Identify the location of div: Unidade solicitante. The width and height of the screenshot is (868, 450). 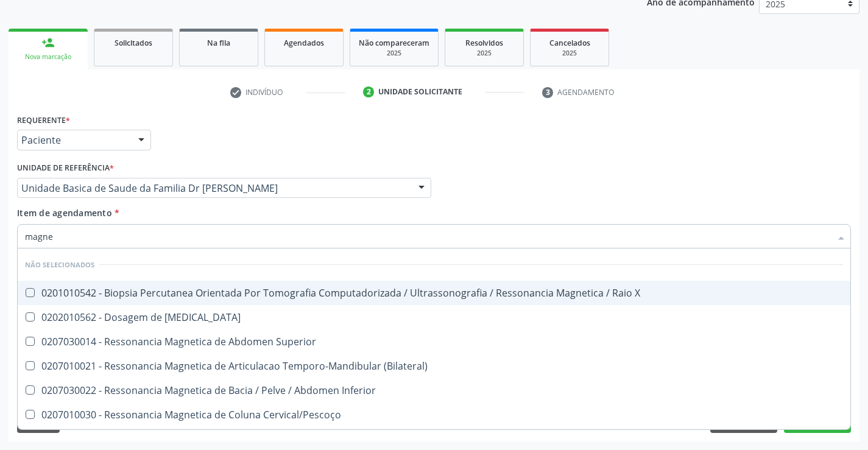
(420, 92).